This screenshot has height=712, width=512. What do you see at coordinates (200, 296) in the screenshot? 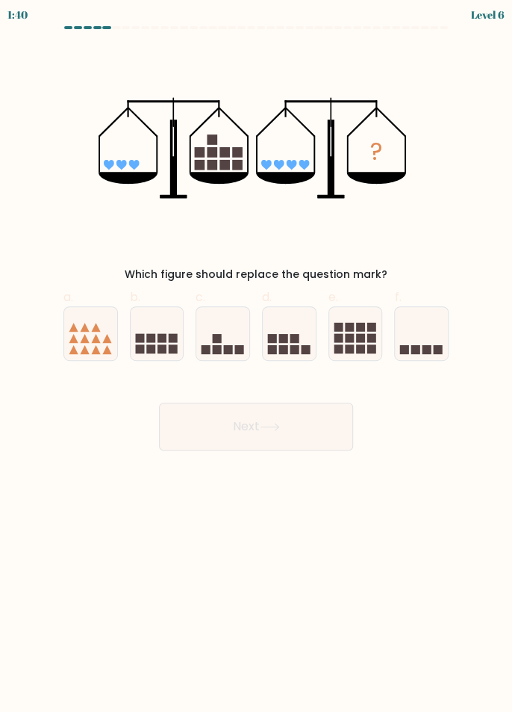
I see `span: c.` at bounding box center [200, 296].